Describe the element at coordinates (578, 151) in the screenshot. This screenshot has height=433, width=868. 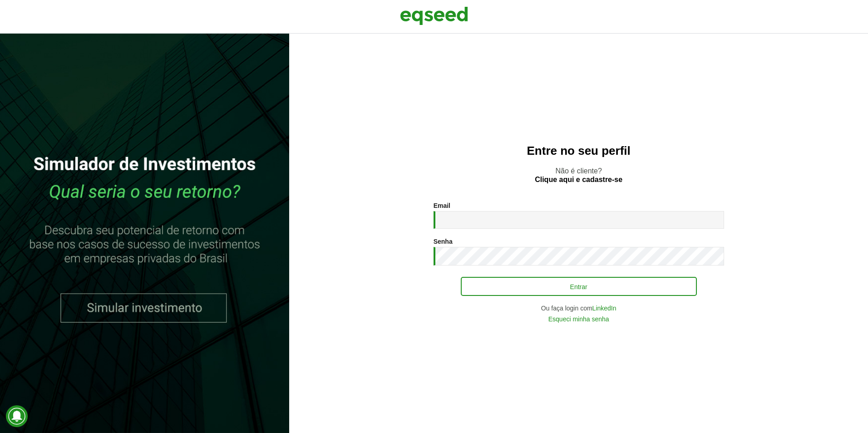
I see `h2: Entre no seu perfil` at that location.